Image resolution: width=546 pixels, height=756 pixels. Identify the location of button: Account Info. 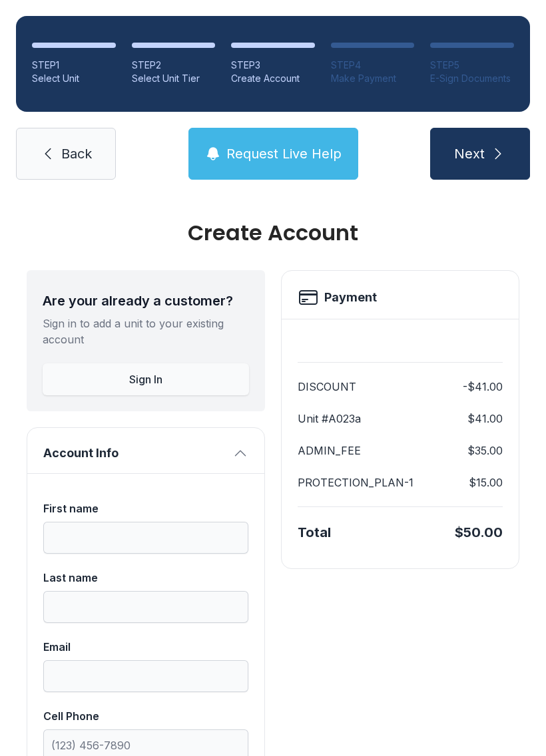
(146, 451).